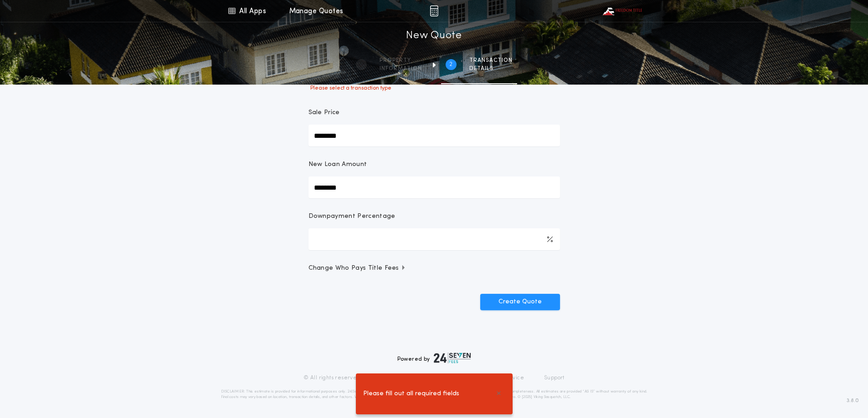 The width and height of the screenshot is (868, 418). I want to click on img: logo, so click(452, 358).